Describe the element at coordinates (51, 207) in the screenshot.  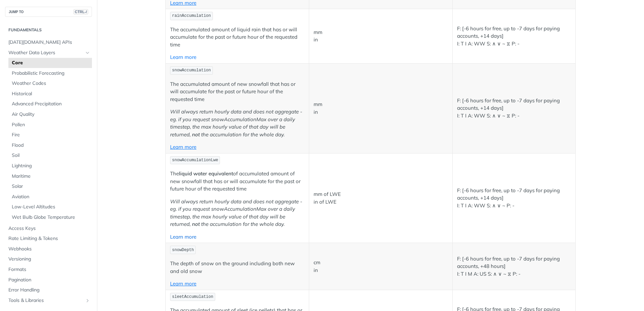
I see `span: Low-Level Altitudes` at that location.